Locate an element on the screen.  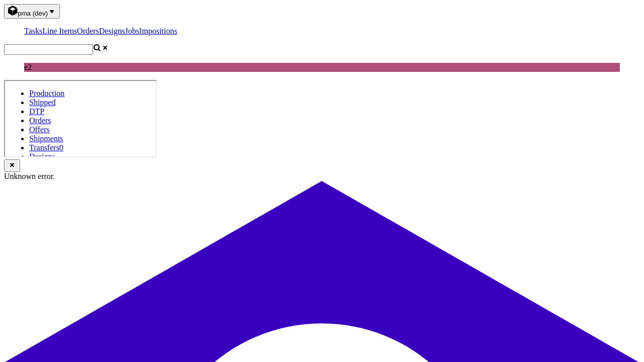
a: Impositions is located at coordinates (159, 31).